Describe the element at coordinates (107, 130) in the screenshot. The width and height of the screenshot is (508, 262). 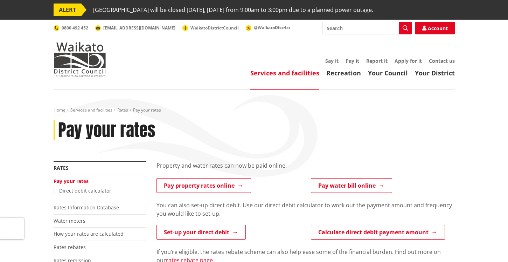
I see `h1: Pay your rates` at that location.